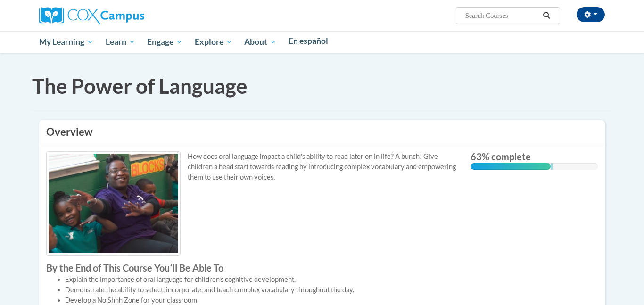 Image resolution: width=644 pixels, height=305 pixels. What do you see at coordinates (547, 15) in the screenshot?
I see `button: Search` at bounding box center [547, 15].